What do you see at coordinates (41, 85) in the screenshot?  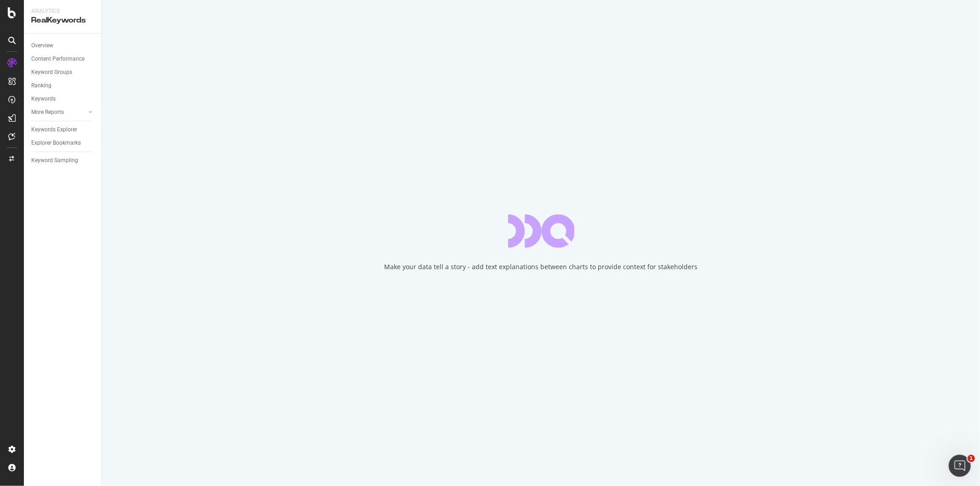 I see `div: Ranking` at bounding box center [41, 85].